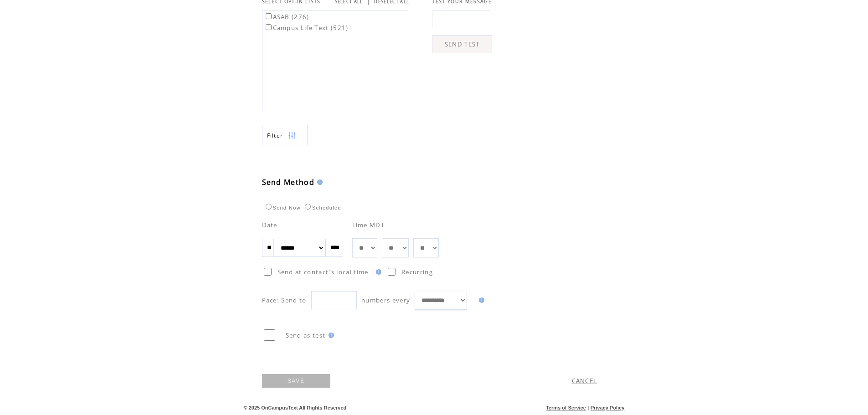 The width and height of the screenshot is (868, 415). What do you see at coordinates (287, 17) in the screenshot?
I see `label: ASAB (276)` at bounding box center [287, 17].